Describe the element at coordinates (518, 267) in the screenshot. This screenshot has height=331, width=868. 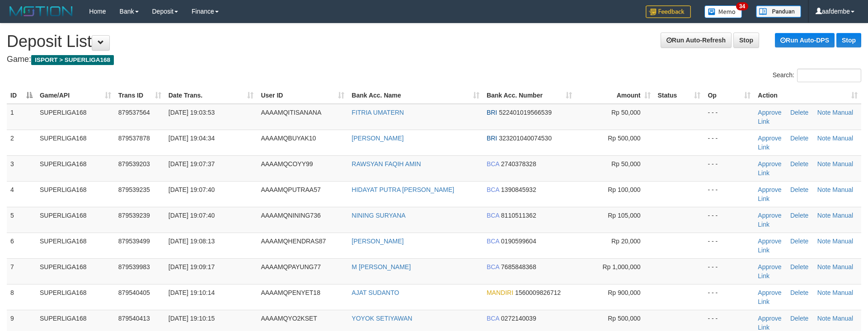
I see `span: Copy 7685848368 to clipboard` at that location.